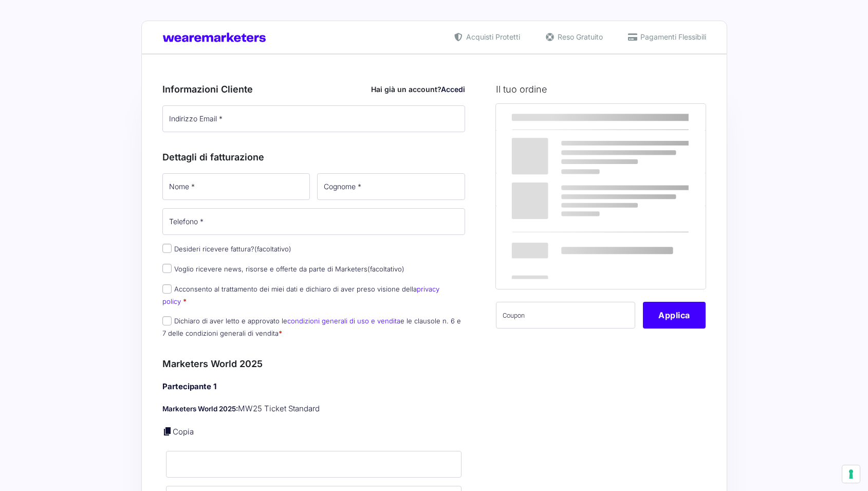  What do you see at coordinates (300, 294) in the screenshot?
I see `label: Acconsento al trattamento dei miei dati e dichiaro di aver preso visione della` at bounding box center [300, 294].